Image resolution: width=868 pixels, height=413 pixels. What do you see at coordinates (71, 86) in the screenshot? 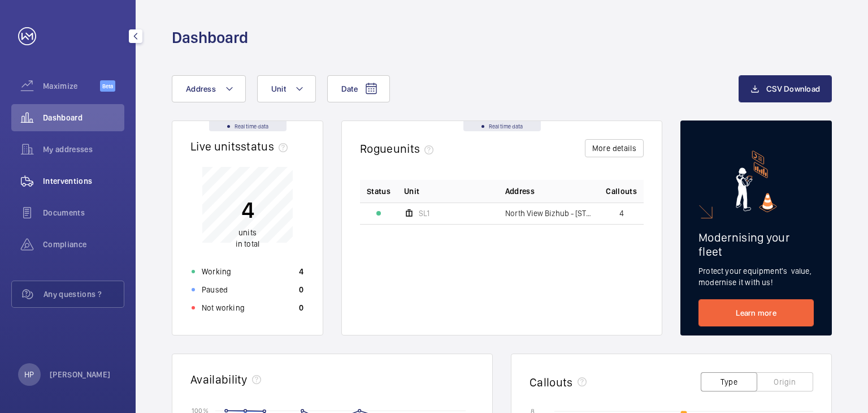
I see `span: Maximize` at bounding box center [71, 86].